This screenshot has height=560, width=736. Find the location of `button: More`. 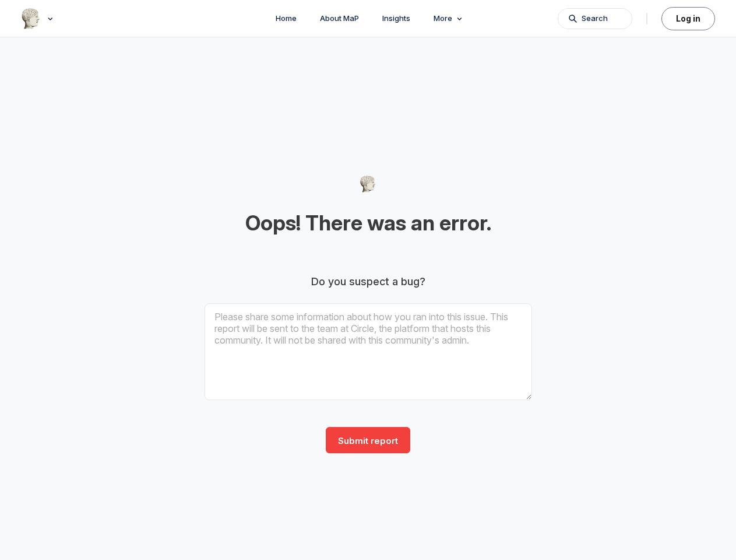

button: More is located at coordinates (447, 19).